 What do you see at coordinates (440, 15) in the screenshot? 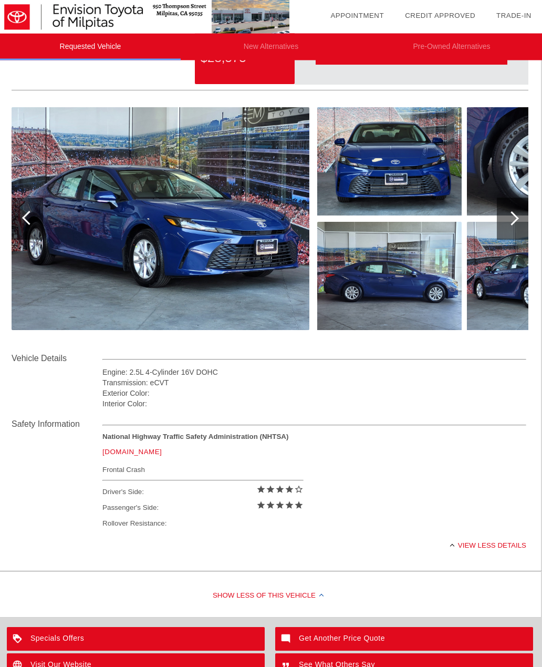
I see `a: Credit Approved` at bounding box center [440, 15].